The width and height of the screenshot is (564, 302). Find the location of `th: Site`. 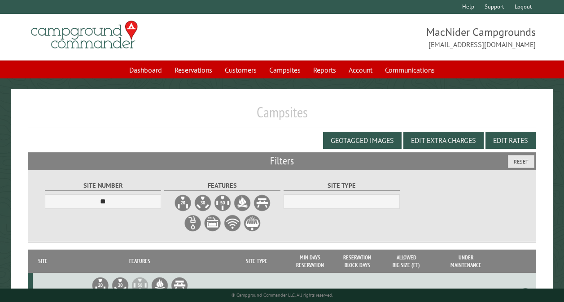

th: Site is located at coordinates (43, 262).